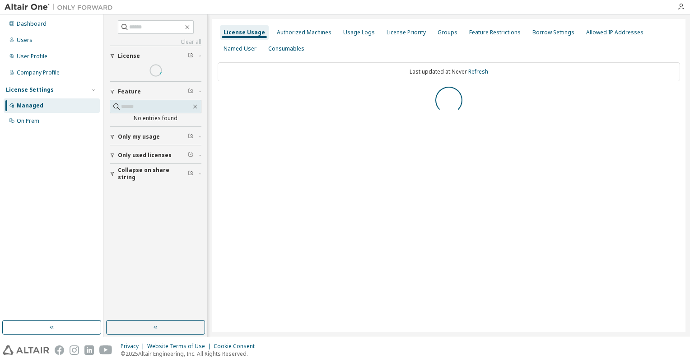  What do you see at coordinates (134, 346) in the screenshot?
I see `div: Privacy` at bounding box center [134, 346].